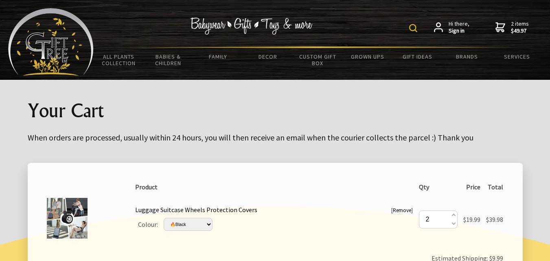  I want to click on a: Brands, so click(467, 57).